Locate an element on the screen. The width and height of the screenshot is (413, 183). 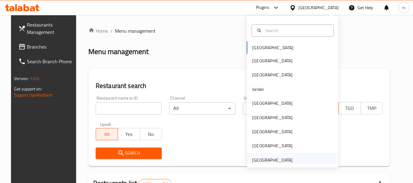
span: Yes is located at coordinates (129, 134).